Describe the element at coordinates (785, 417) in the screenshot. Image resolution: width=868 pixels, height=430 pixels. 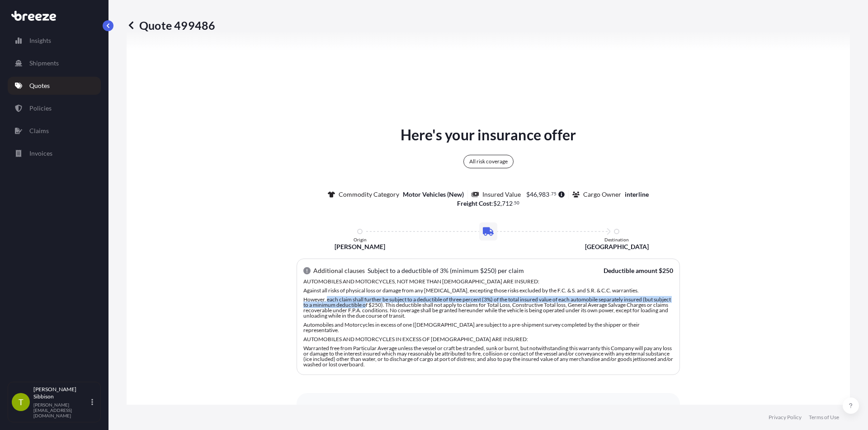
I see `p: Privacy Policy` at that location.